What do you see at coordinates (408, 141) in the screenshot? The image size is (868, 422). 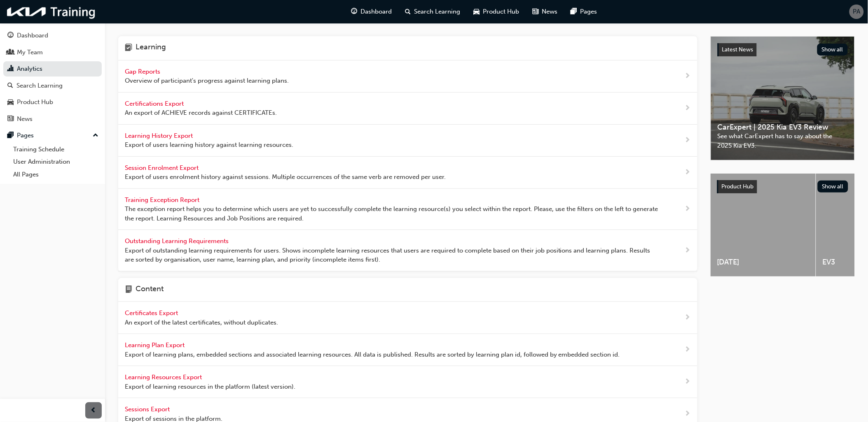 I see `a: Learning History Export Export of users learning history against learning resources.next-icon` at bounding box center [408, 141].